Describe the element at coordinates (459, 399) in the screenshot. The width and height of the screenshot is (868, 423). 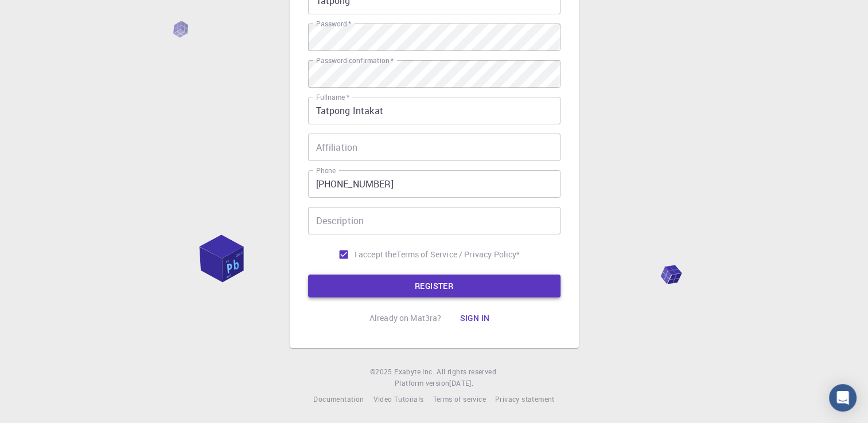
I see `a: Terms of service` at that location.